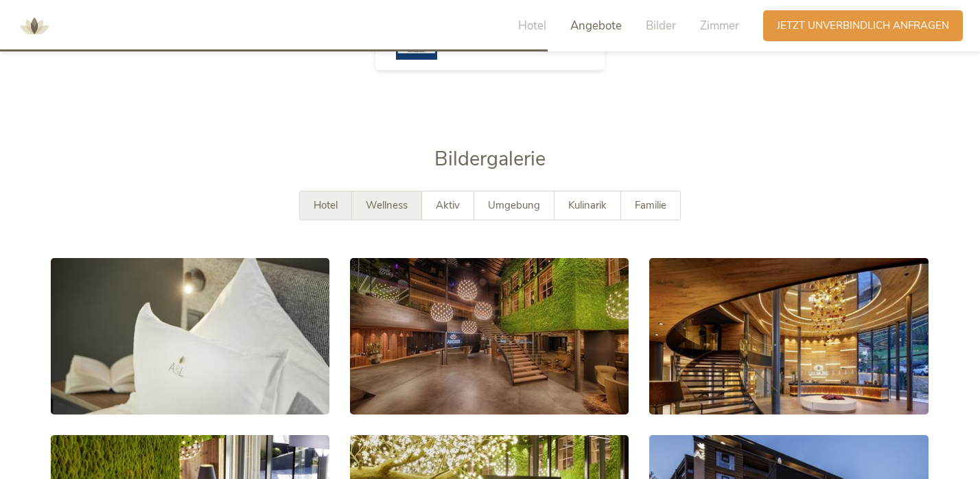 The image size is (980, 479). I want to click on span: Jetzt unverbindlich anfragen, so click(863, 25).